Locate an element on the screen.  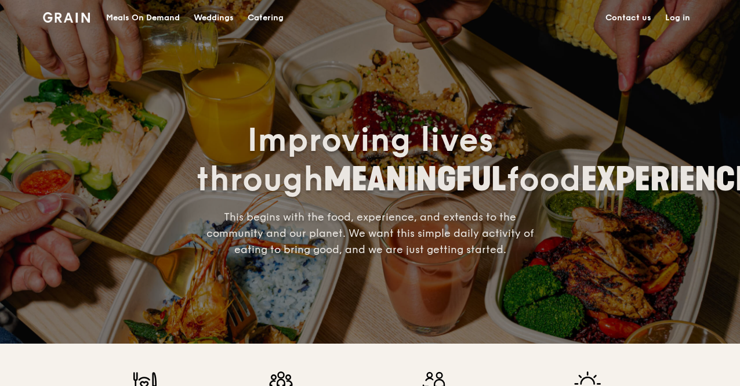
div: Weddings is located at coordinates (213, 18).